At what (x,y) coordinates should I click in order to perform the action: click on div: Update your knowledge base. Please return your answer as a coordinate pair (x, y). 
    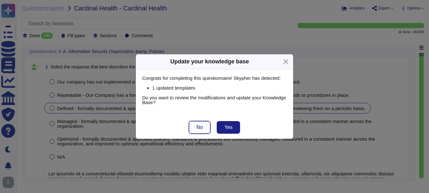
    Looking at the image, I should click on (209, 62).